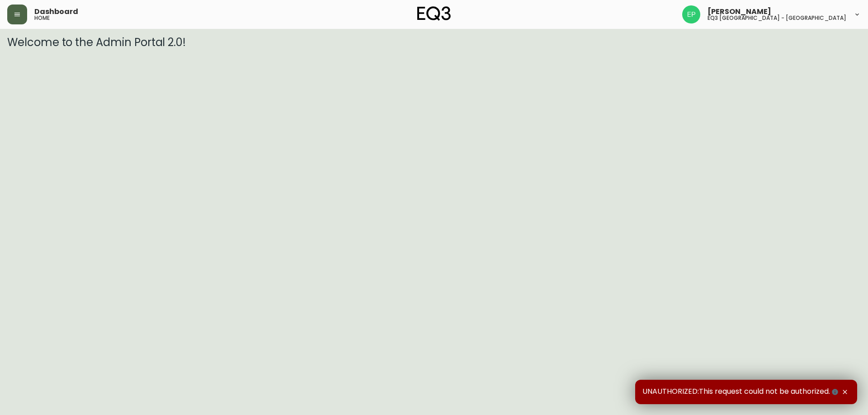  I want to click on h5: home, so click(42, 18).